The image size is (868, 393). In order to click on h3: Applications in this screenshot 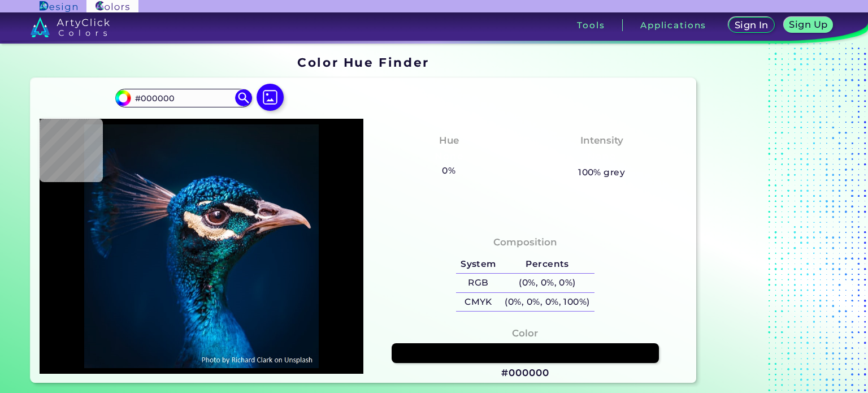, I will do `click(673, 25)`.